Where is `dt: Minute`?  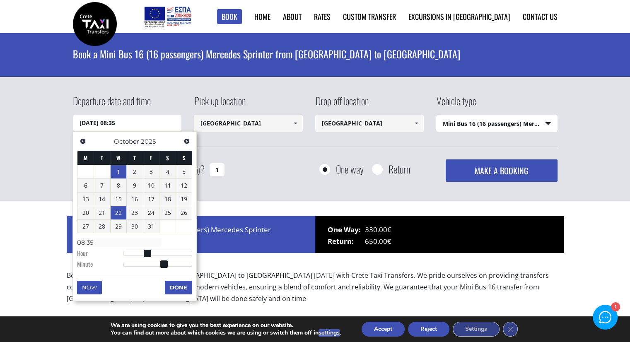
dt: Minute is located at coordinates (100, 265).